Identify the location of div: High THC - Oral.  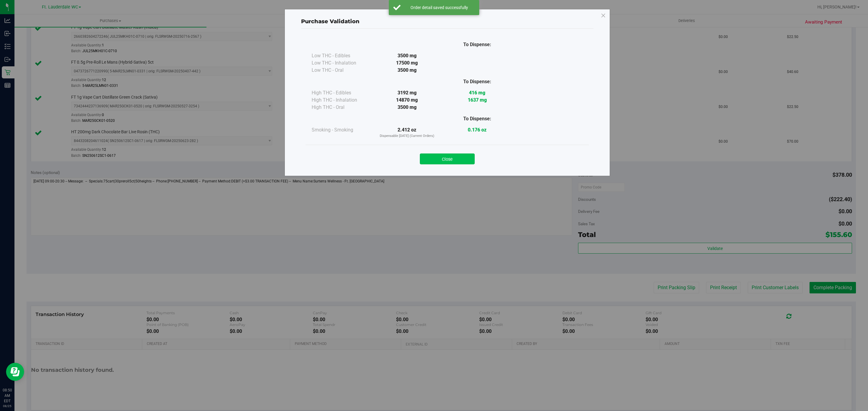
(342, 108).